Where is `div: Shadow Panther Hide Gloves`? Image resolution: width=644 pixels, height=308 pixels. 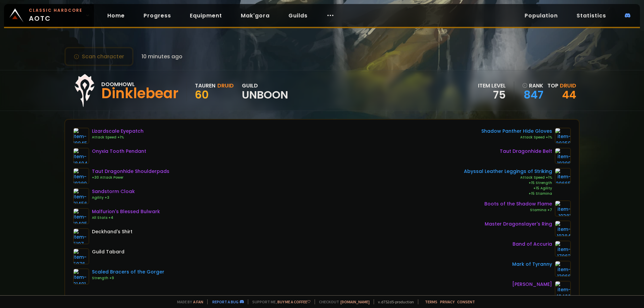 div: Shadow Panther Hide Gloves is located at coordinates (517, 131).